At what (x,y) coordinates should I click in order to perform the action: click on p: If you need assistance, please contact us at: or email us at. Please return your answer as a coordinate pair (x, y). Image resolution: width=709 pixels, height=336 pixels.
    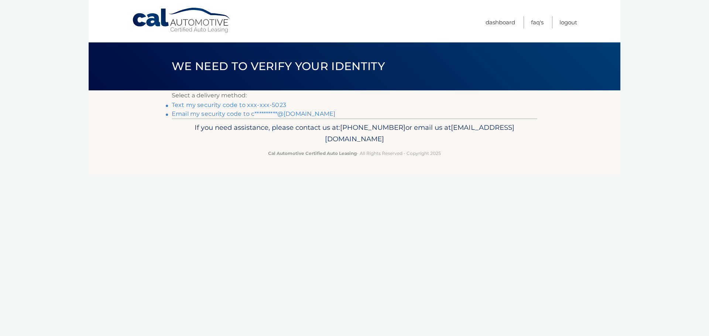
    Looking at the image, I should click on (355, 134).